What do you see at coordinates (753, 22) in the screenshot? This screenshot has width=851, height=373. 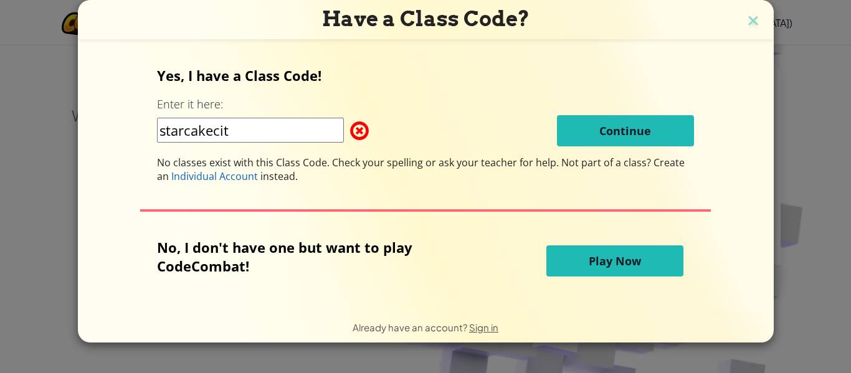 I see `img: close icon` at bounding box center [753, 22].